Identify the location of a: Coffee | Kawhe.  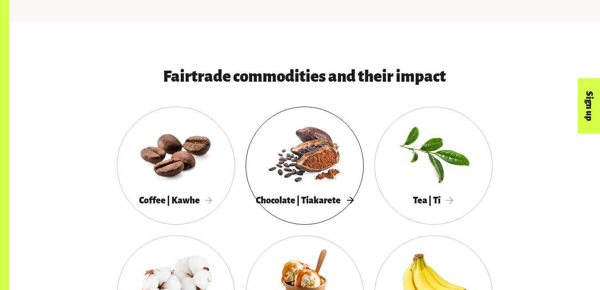
(176, 166).